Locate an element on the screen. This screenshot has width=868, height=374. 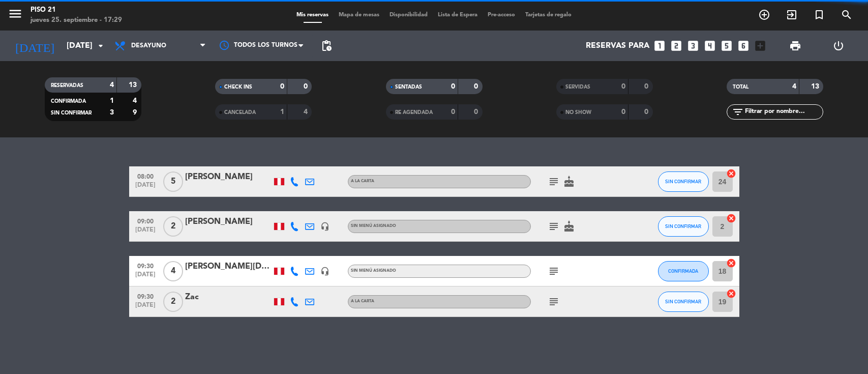
button: CONFIRMADA is located at coordinates (684, 271).